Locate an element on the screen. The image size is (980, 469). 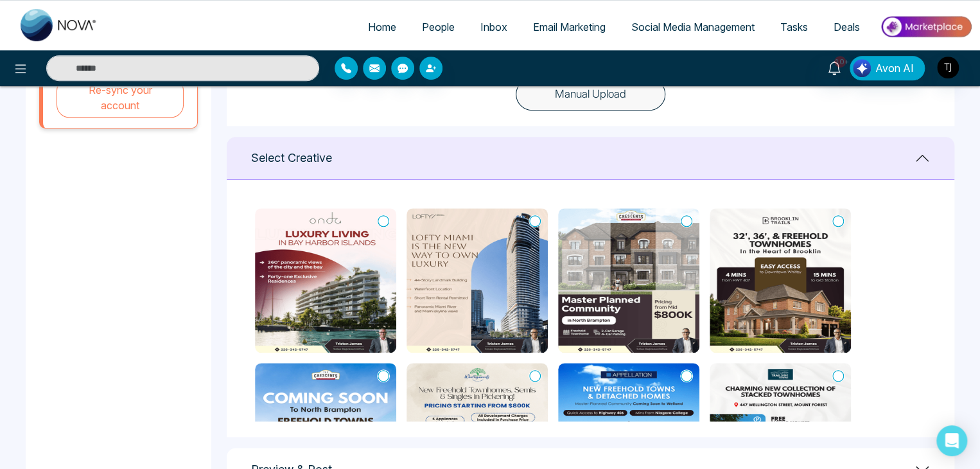
a: People is located at coordinates (438, 27).